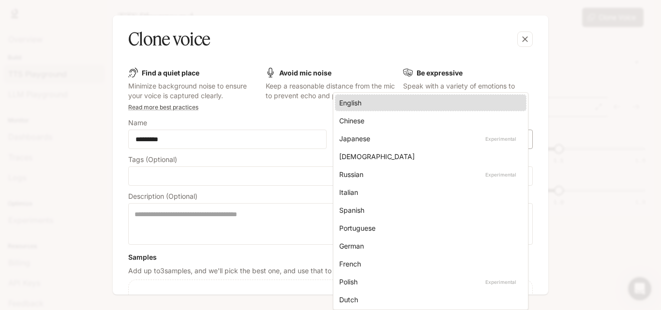 The height and width of the screenshot is (310, 661). Describe the element at coordinates (429, 299) in the screenshot. I see `div: Dutch` at that location.